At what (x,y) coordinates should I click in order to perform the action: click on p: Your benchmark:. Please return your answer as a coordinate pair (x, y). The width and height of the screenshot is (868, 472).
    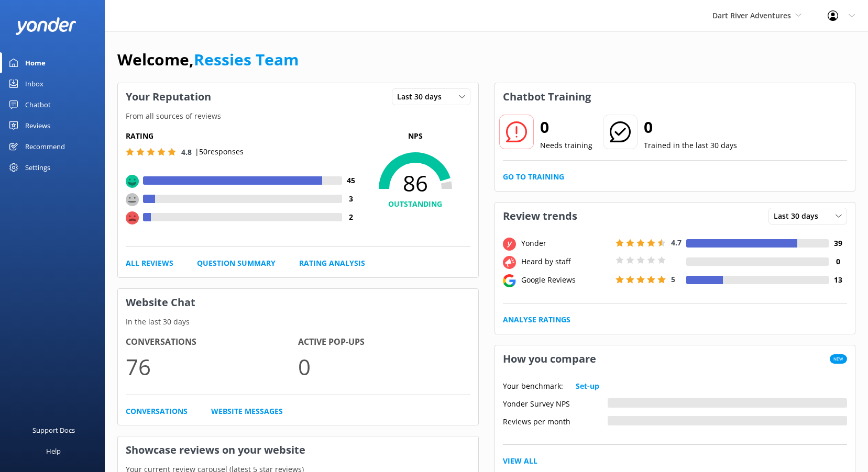
    Looking at the image, I should click on (533, 386).